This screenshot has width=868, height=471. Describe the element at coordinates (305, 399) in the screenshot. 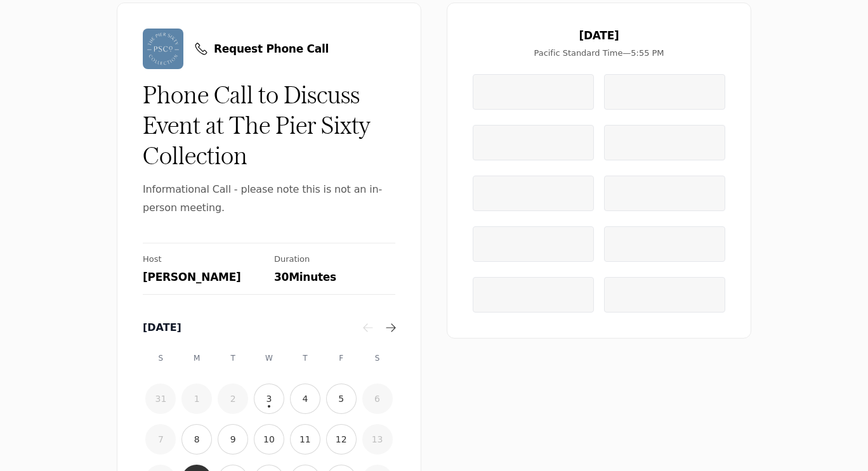

I see `button: 4` at that location.